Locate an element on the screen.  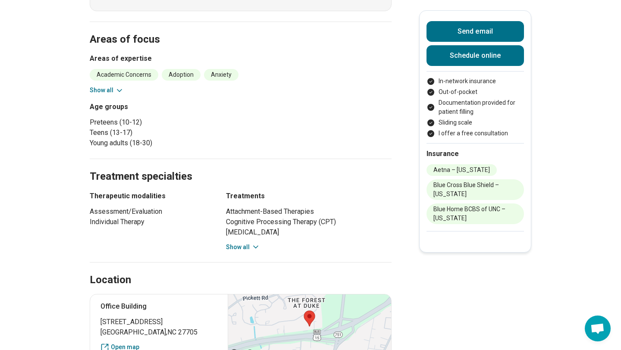
li: Out-of-pocket is located at coordinates (475, 92).